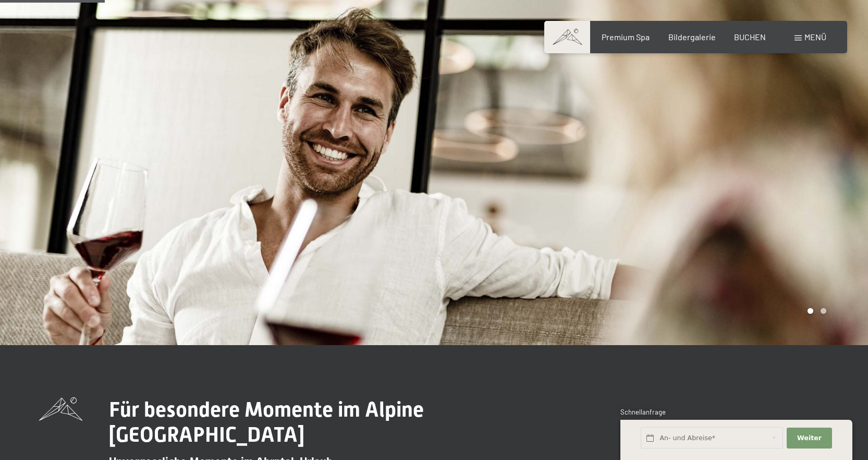  What do you see at coordinates (625, 37) in the screenshot?
I see `a: Premium Spa` at bounding box center [625, 37].